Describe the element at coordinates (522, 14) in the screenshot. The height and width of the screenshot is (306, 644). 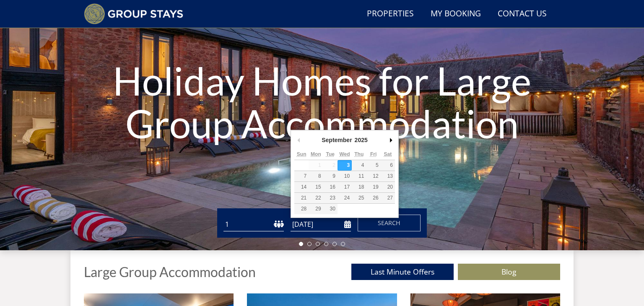
I see `a: Contact Us` at that location.